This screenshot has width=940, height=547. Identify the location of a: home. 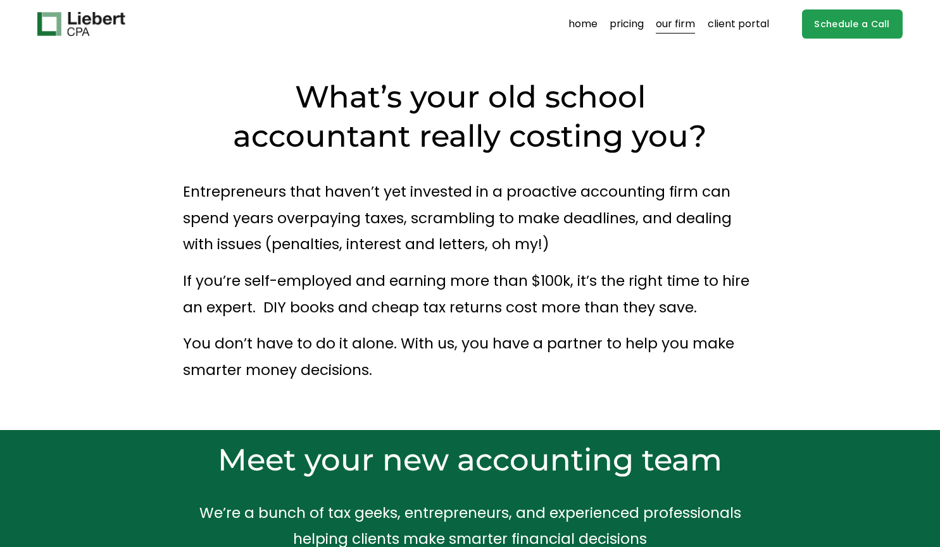
(583, 24).